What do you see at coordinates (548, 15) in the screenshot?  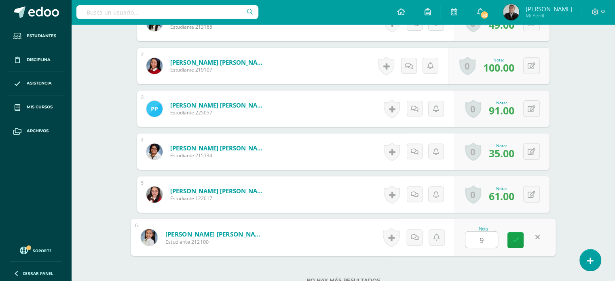 I see `span: Mi Perfil` at bounding box center [548, 15].